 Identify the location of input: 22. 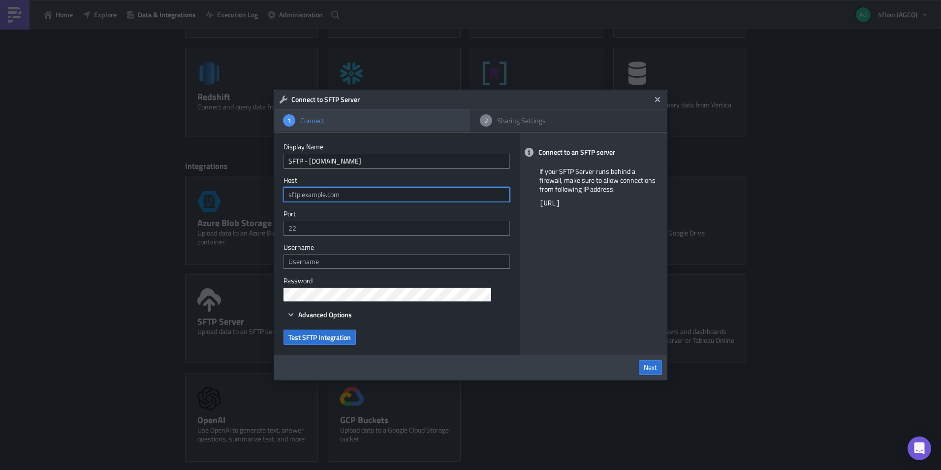
(397, 228).